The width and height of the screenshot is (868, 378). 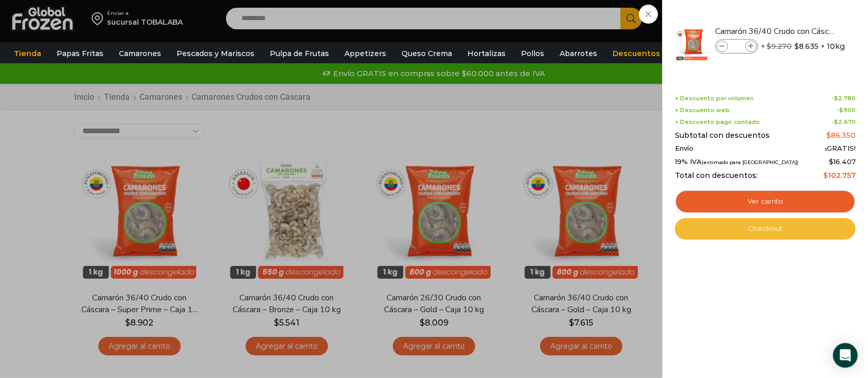 I want to click on a: Ver carrito, so click(x=765, y=201).